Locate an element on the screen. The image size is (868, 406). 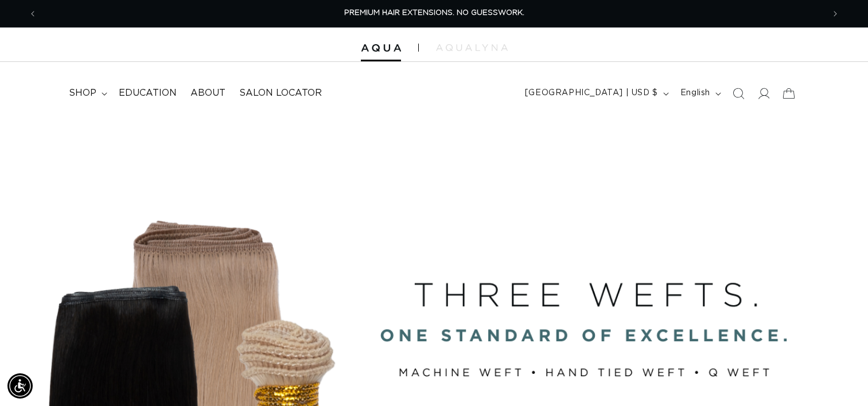
span: PREMIUM HAIR EXTENSIONS. NO GUESSWORK. is located at coordinates (434, 13).